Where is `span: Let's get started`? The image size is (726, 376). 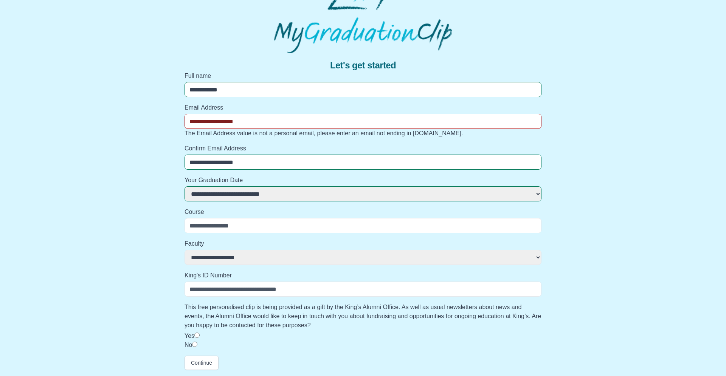 span: Let's get started is located at coordinates (363, 65).